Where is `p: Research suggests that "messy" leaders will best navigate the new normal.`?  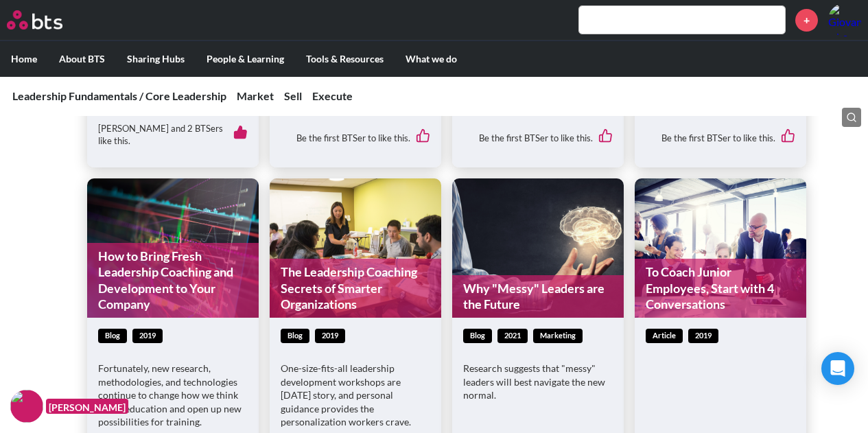
p: Research suggests that "messy" leaders will best navigate the new normal. is located at coordinates (538, 382).